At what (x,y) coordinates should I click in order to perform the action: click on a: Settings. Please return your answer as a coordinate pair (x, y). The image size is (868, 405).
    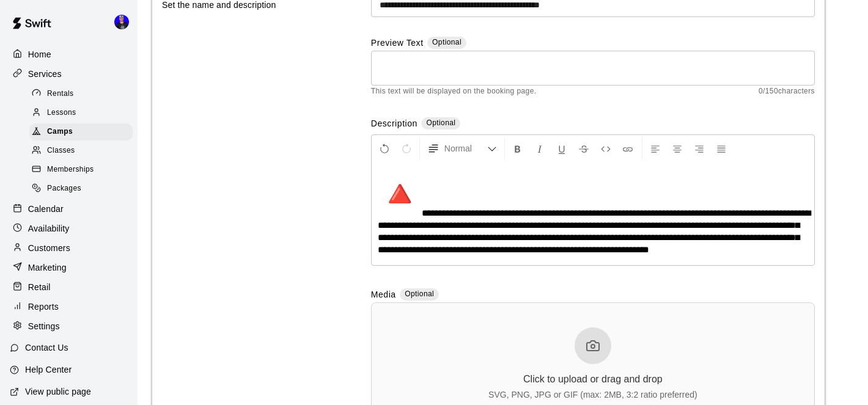
    Looking at the image, I should click on (68, 326).